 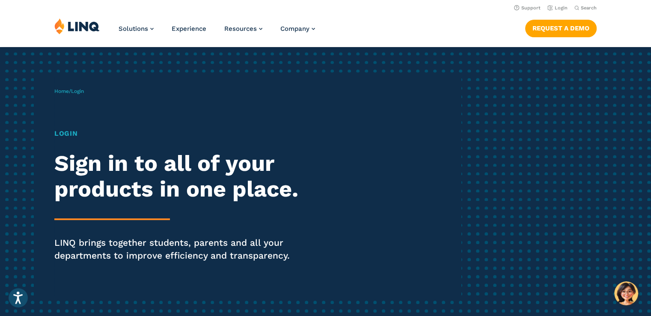 I want to click on img: LINQ | K‑12 Software, so click(x=77, y=26).